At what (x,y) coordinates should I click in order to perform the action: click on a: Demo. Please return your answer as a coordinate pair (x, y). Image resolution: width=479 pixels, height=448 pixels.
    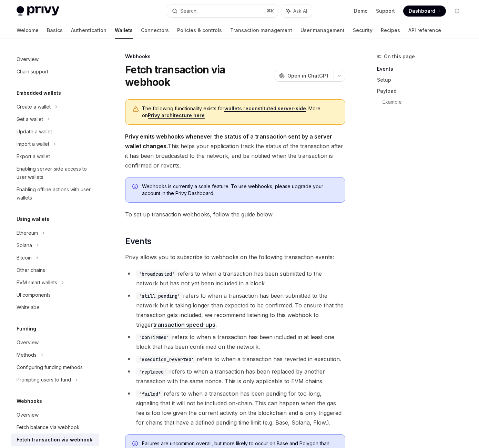
    Looking at the image, I should click on (361, 11).